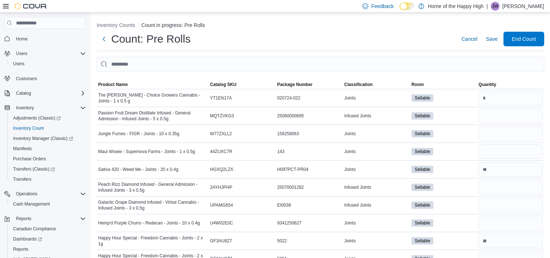  What do you see at coordinates (295, 84) in the screenshot?
I see `span: Package Number` at bounding box center [295, 84].